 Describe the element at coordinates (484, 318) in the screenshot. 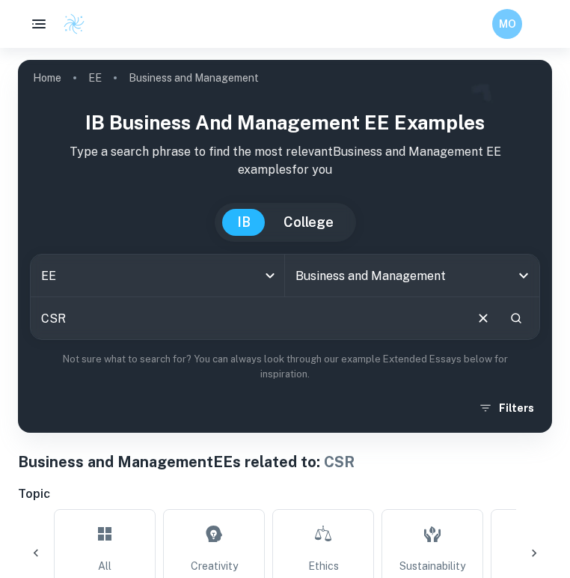

I see `button: Clear` at that location.